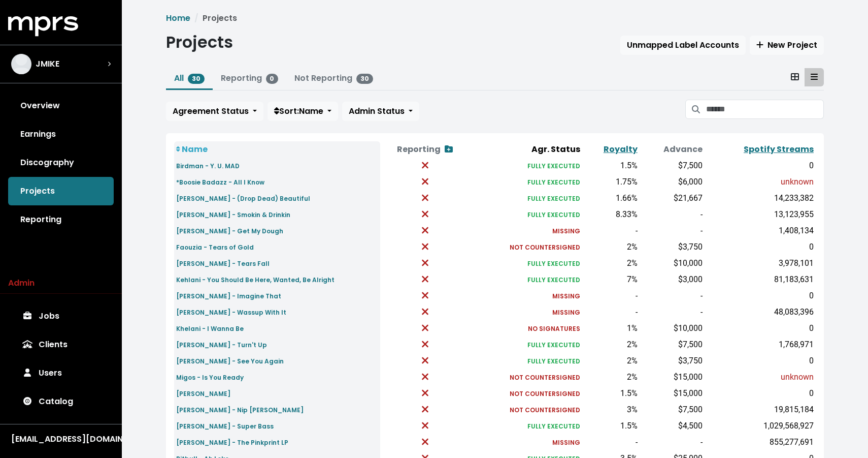  What do you see at coordinates (178, 18) in the screenshot?
I see `a: Home` at bounding box center [178, 18].